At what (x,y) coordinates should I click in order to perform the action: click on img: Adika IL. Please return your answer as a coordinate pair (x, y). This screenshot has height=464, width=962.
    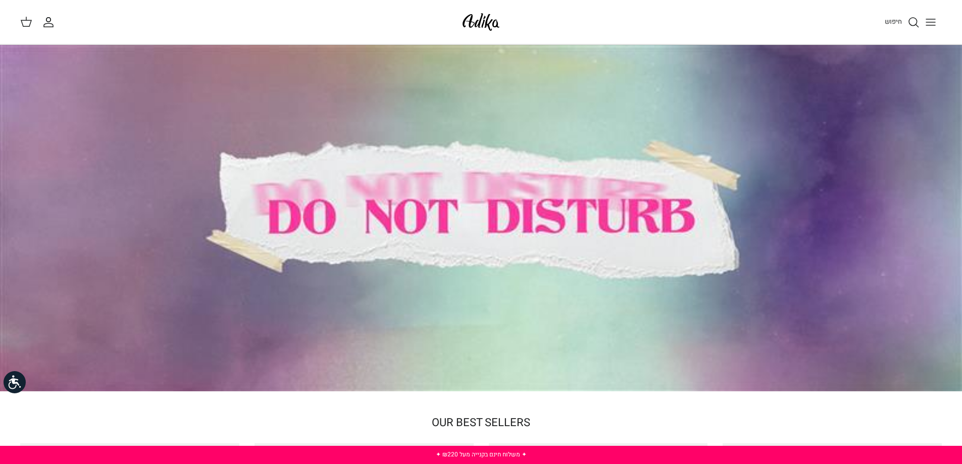
    Looking at the image, I should click on (481, 22).